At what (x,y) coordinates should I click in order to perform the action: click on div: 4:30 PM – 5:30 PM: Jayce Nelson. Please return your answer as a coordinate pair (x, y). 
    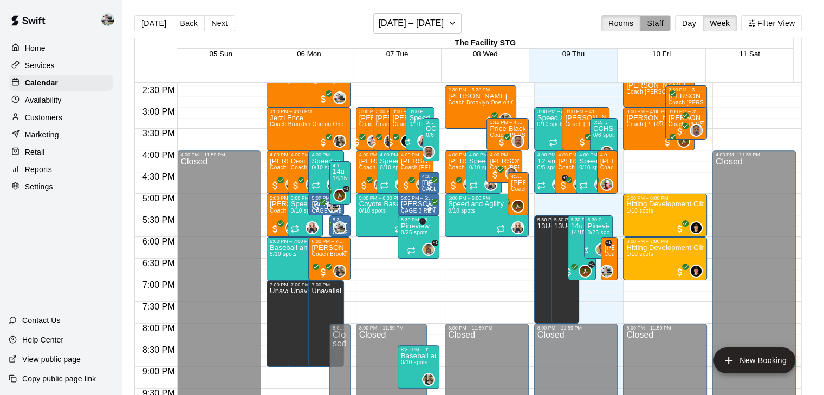
    Looking at the image, I should click on (518, 194).